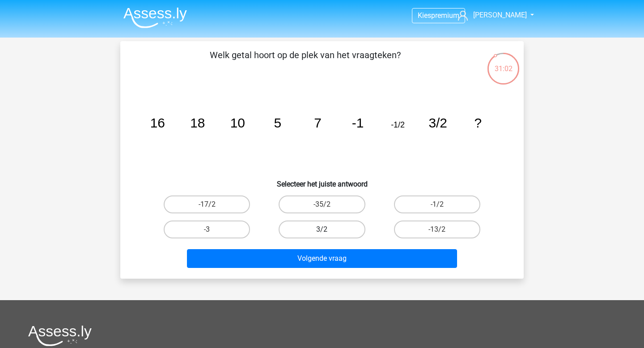 The height and width of the screenshot is (348, 644). I want to click on tspan: -1/2, so click(397, 125).